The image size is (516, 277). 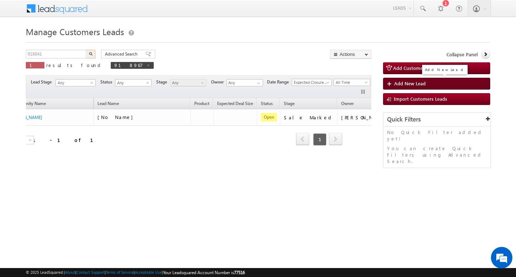 What do you see at coordinates (120, 272) in the screenshot?
I see `a: Terms of Service` at bounding box center [120, 272].